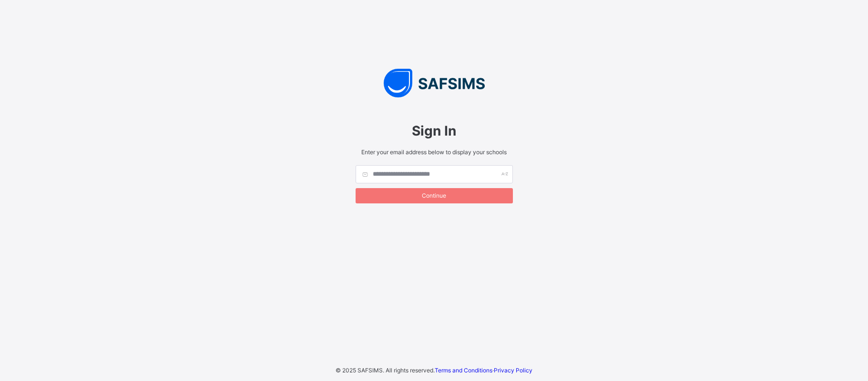 The width and height of the screenshot is (868, 381). What do you see at coordinates (463, 370) in the screenshot?
I see `a: Terms and Conditions` at bounding box center [463, 370].